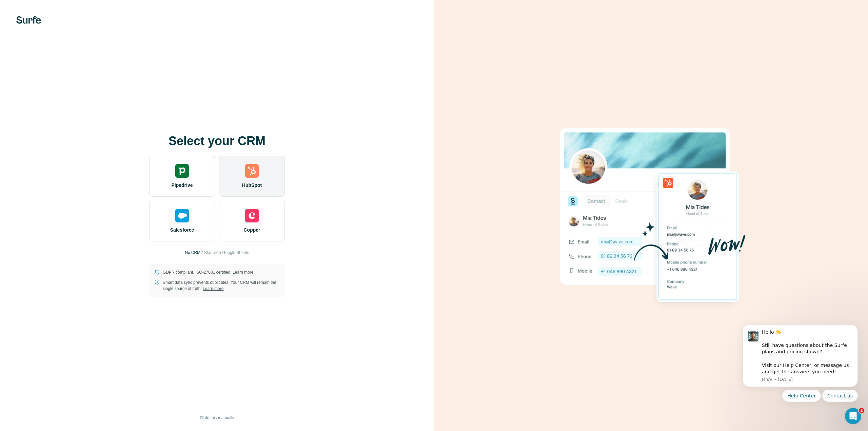  What do you see at coordinates (217, 418) in the screenshot?
I see `span: I’ll do this manually` at bounding box center [217, 418].